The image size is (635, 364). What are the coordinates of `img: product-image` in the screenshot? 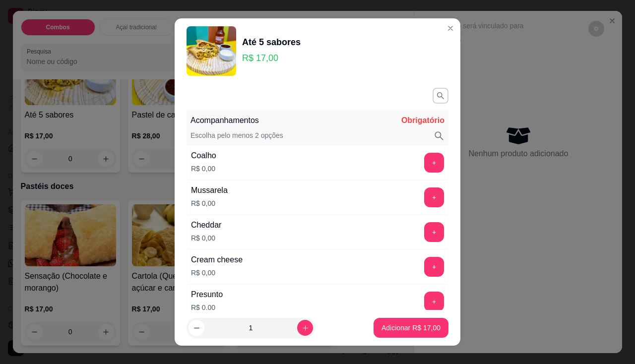 It's located at (211, 51).